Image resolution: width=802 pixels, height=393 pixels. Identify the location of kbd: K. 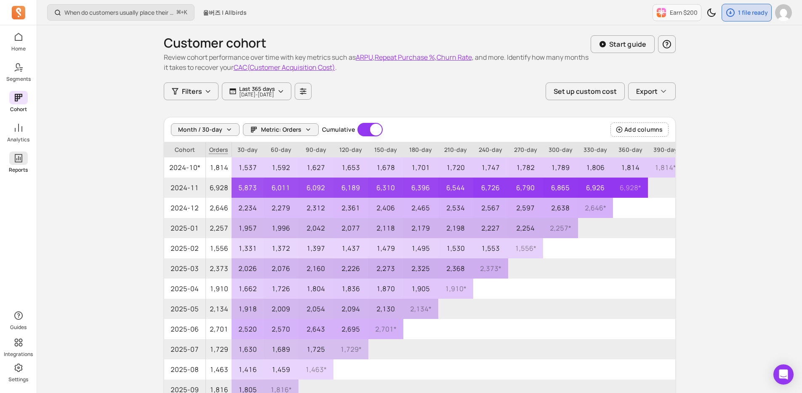
(186, 13).